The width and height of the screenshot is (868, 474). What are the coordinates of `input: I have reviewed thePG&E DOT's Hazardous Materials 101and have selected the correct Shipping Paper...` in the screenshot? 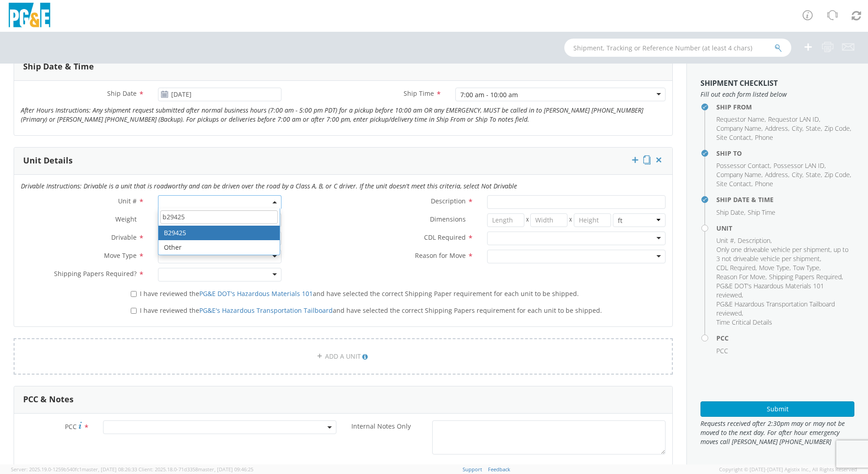 It's located at (133, 294).